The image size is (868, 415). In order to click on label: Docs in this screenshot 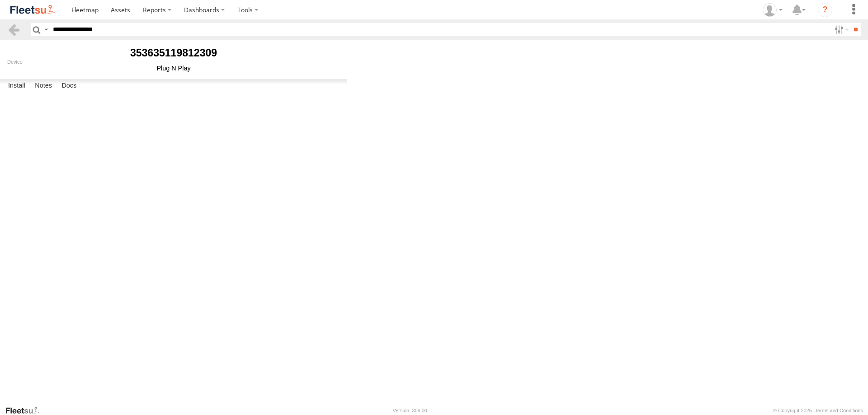, I will do `click(69, 86)`.